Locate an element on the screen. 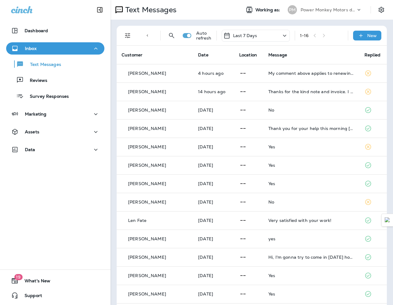 The width and height of the screenshot is (393, 305). p: Last 7 Days is located at coordinates (245, 36).